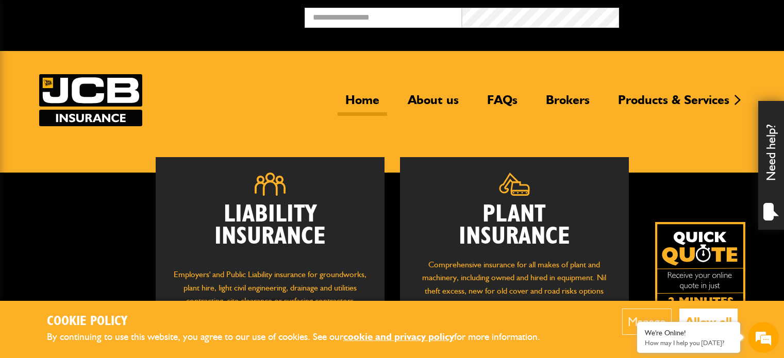  I want to click on a: Get your insurance quote isn just 2-minutes, so click(700, 267).